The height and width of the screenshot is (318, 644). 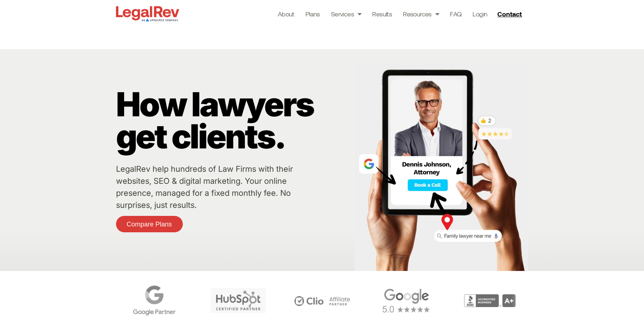 I want to click on a: Resources, so click(x=421, y=14).